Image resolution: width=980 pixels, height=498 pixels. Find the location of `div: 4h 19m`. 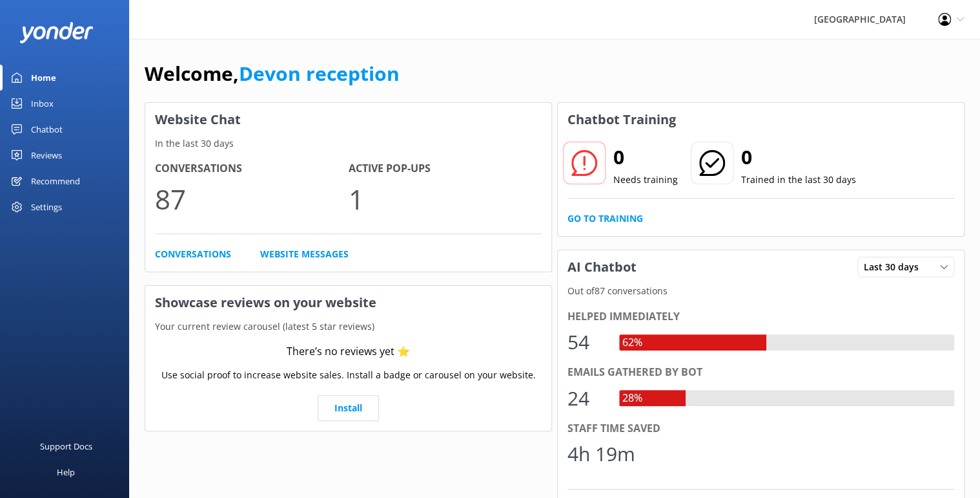

div: 4h 19m is located at coordinates (601, 454).